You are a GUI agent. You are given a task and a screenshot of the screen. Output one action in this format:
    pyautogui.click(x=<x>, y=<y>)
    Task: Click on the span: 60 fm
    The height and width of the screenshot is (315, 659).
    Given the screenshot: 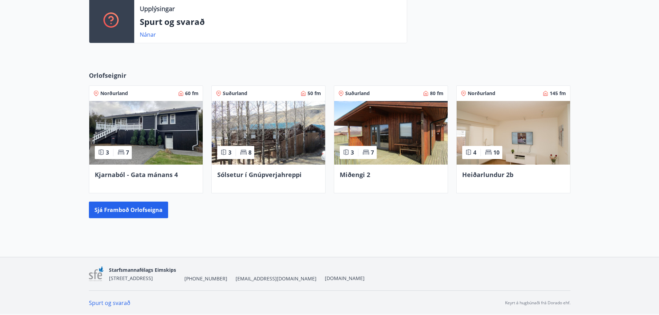 What is the action you would take?
    pyautogui.click(x=192, y=93)
    